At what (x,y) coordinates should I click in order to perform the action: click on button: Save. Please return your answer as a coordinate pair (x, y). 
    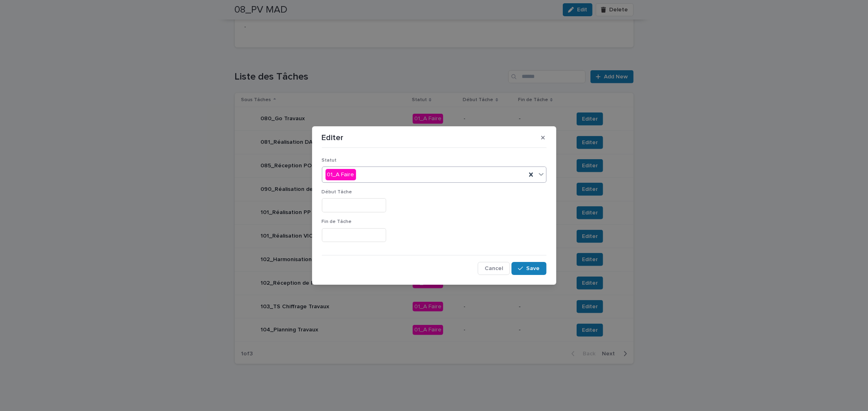
    Looking at the image, I should click on (528, 268).